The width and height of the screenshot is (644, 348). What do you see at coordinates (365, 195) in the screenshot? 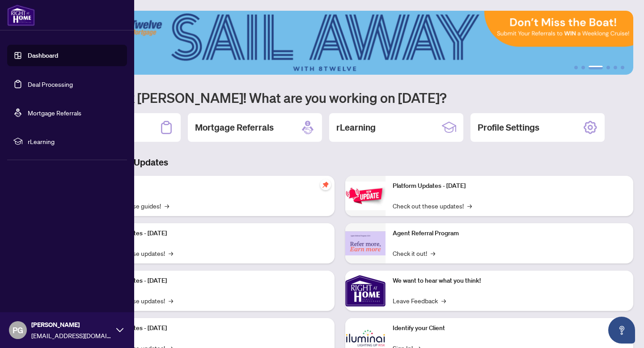
I see `img: Platform Updates - June 23, 2025` at bounding box center [365, 195].